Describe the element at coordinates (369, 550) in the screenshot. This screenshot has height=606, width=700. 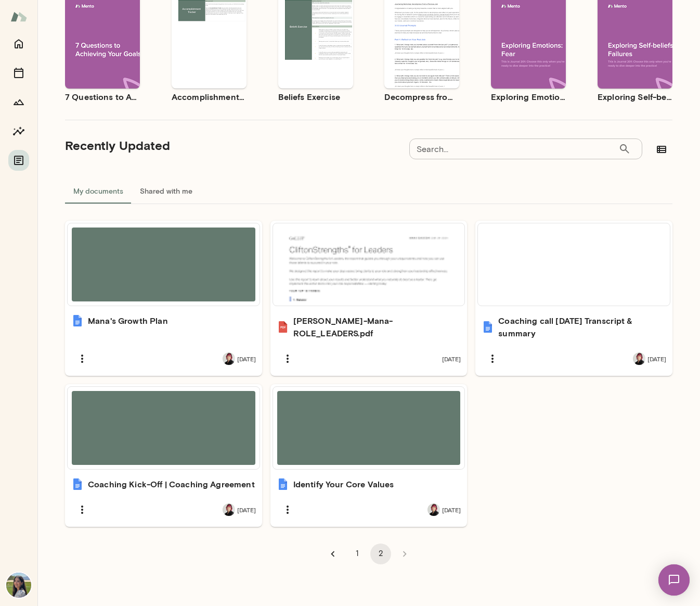
I see `div: pagination` at that location.